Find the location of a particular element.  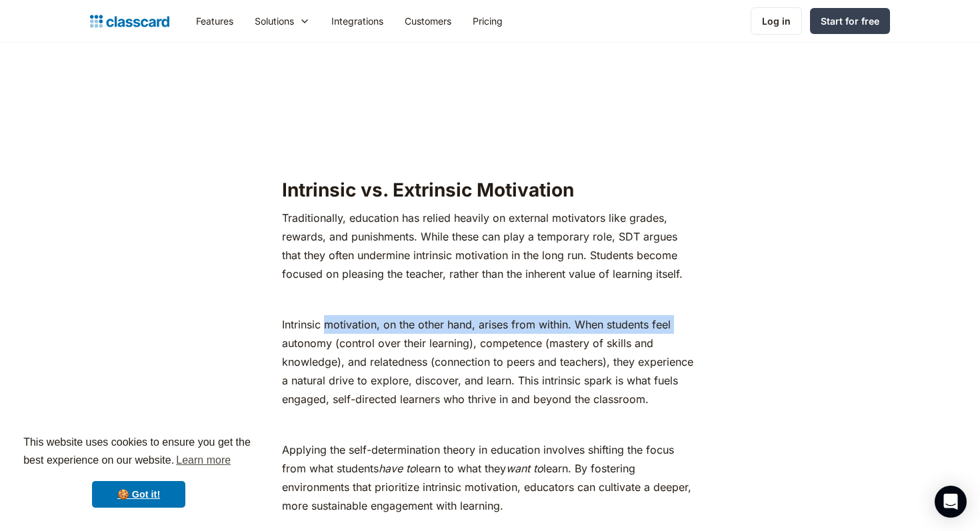

a: home is located at coordinates (129, 21).